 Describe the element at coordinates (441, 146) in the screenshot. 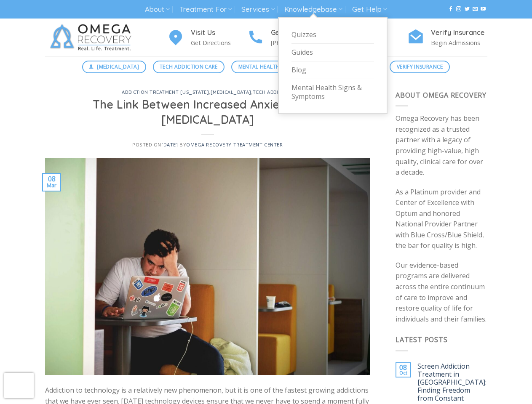

I see `p: Omega Recovery has been recognized as a trusted partner with a legacy of providing high-value, hi...` at that location.